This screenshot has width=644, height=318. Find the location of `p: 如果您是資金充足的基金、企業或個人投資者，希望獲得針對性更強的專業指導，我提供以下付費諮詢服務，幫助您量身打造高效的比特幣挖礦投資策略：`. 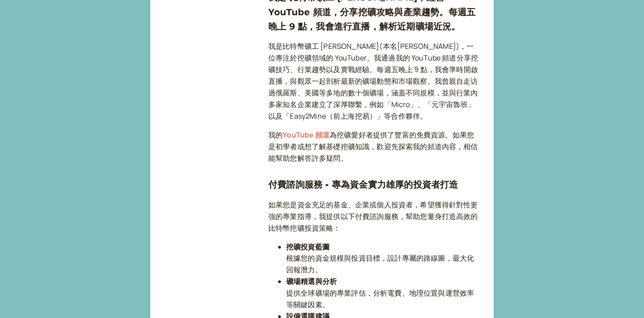

p: 如果您是資金充足的基金、企業或個人投資者，希望獲得針對性更強的專業指導，我提供以下付費諮詢服務，幫助您量身打造高效的比特幣挖礦投資策略： is located at coordinates (374, 216).